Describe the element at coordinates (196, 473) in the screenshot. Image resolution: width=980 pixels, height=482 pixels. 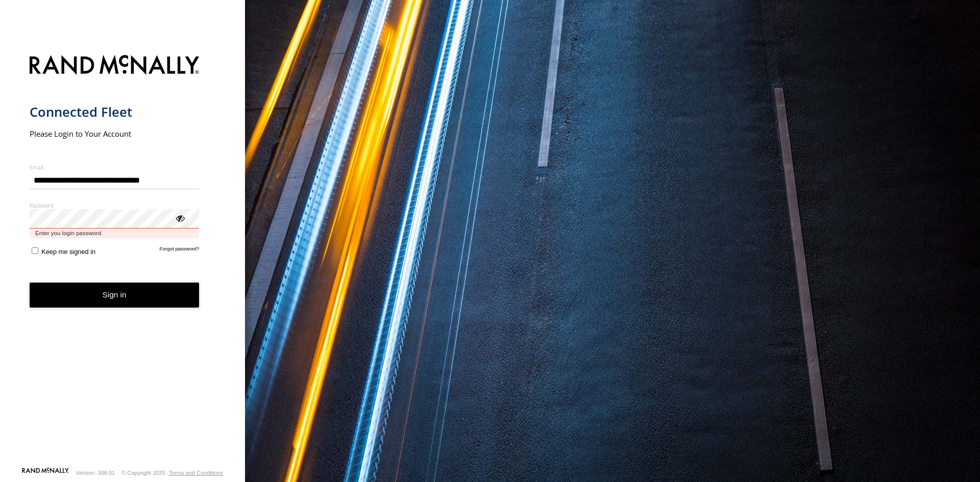
I see `a: Terms and Conditions` at that location.